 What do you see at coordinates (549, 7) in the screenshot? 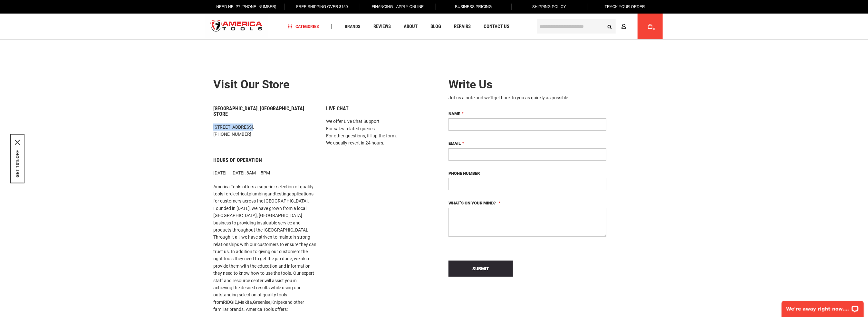
I see `span: Shipping Policy` at bounding box center [549, 7].